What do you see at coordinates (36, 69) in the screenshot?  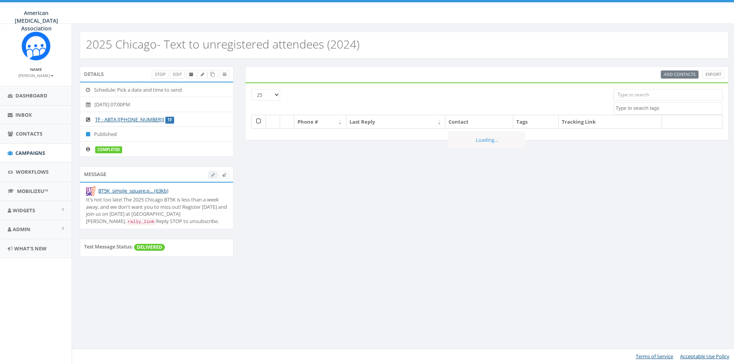 I see `small: Name` at bounding box center [36, 69].